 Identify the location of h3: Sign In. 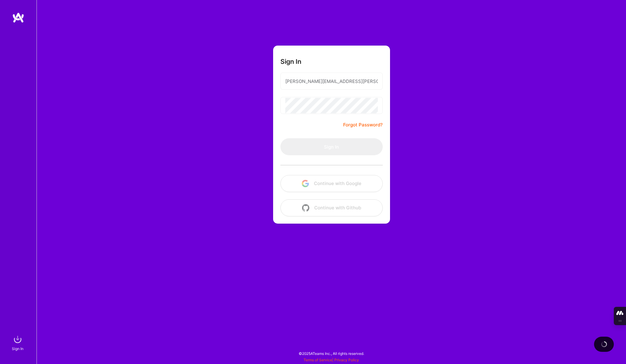
(291, 62).